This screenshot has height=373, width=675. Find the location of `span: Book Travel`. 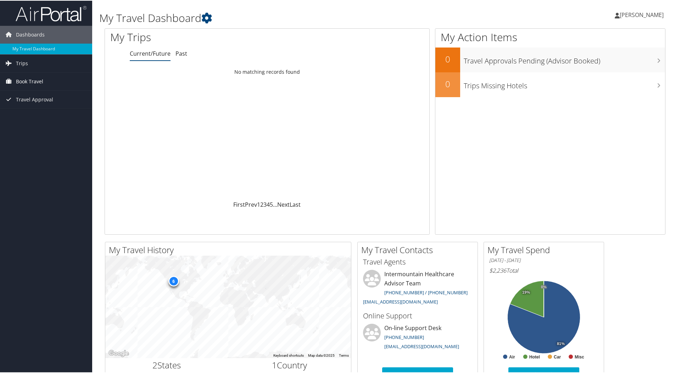

span: Book Travel is located at coordinates (29, 81).